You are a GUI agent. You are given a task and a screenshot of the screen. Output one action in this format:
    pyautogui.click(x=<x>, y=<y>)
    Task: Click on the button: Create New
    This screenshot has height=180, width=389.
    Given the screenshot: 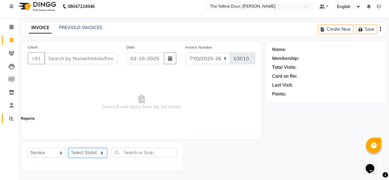 What is the action you would take?
    pyautogui.click(x=335, y=29)
    